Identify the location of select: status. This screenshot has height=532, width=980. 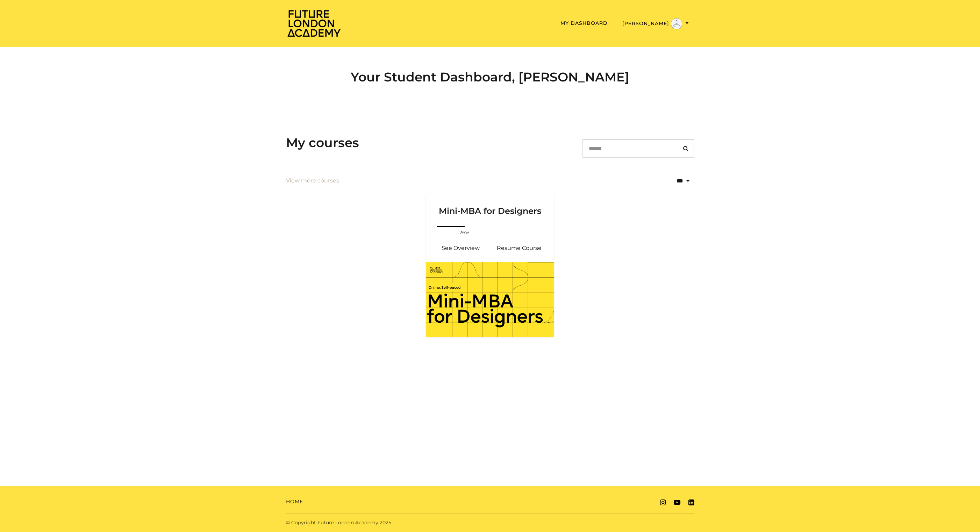
(675, 181).